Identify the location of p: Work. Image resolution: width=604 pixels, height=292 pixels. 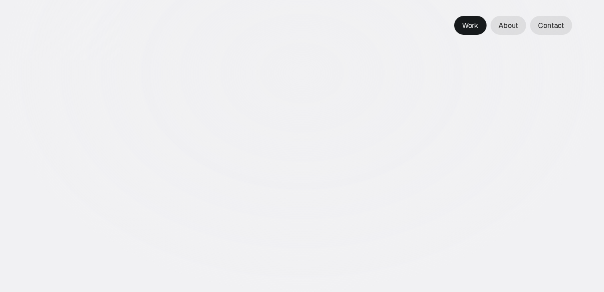
(470, 25).